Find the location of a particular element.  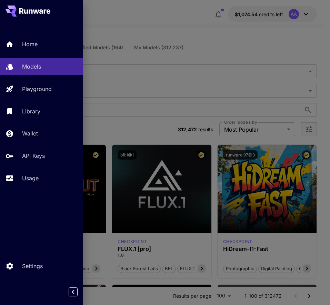

p: Library is located at coordinates (31, 111).